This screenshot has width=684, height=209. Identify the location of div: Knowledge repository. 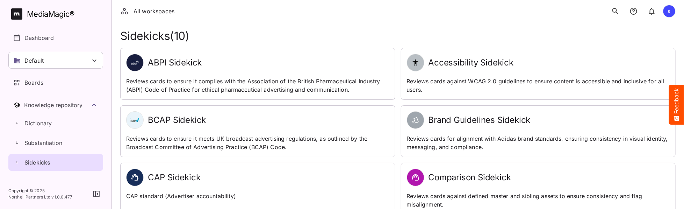
(57, 105).